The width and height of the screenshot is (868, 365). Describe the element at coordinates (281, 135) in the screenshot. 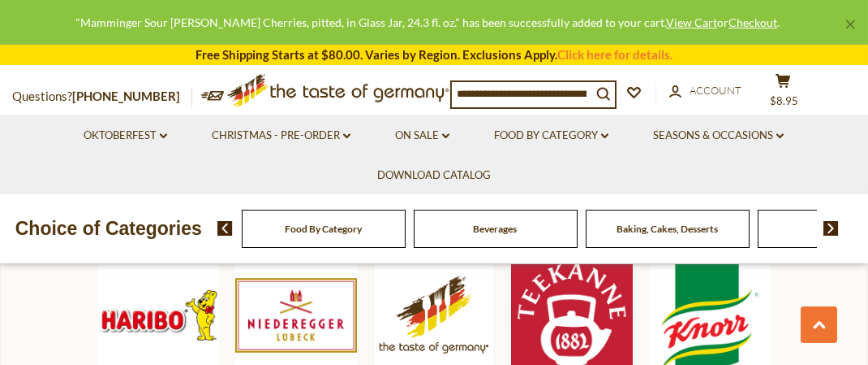

I see `a: Christmas - PRE-ORDER` at that location.